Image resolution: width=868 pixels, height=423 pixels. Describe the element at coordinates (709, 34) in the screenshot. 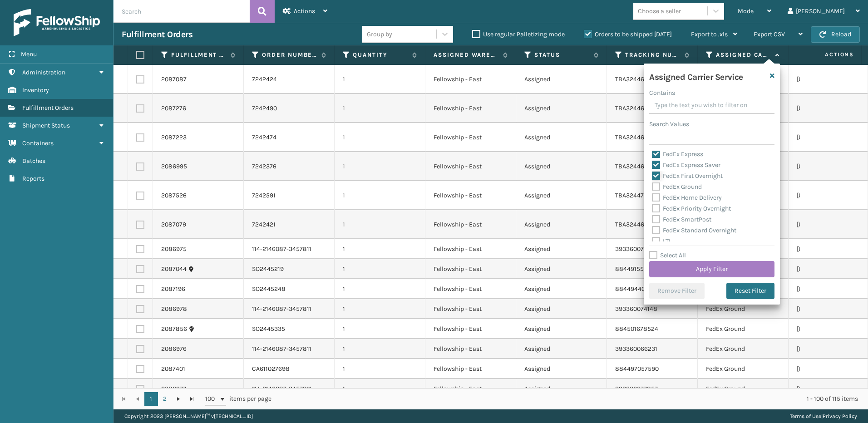

I see `span: Export to .xls` at that location.